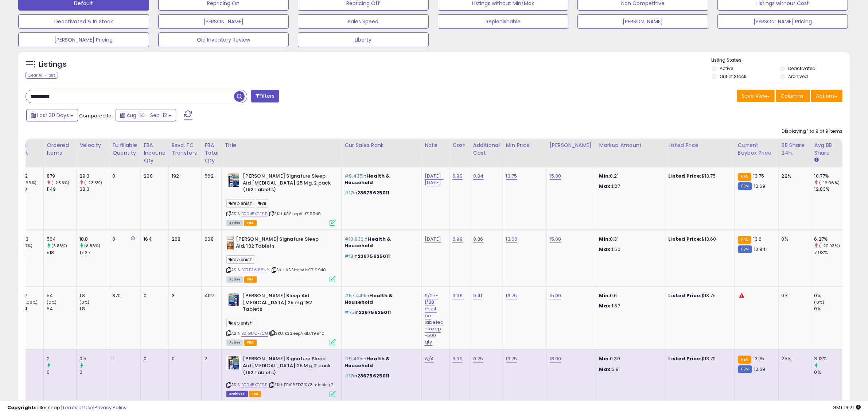  I want to click on p: 0.21, so click(630, 176).